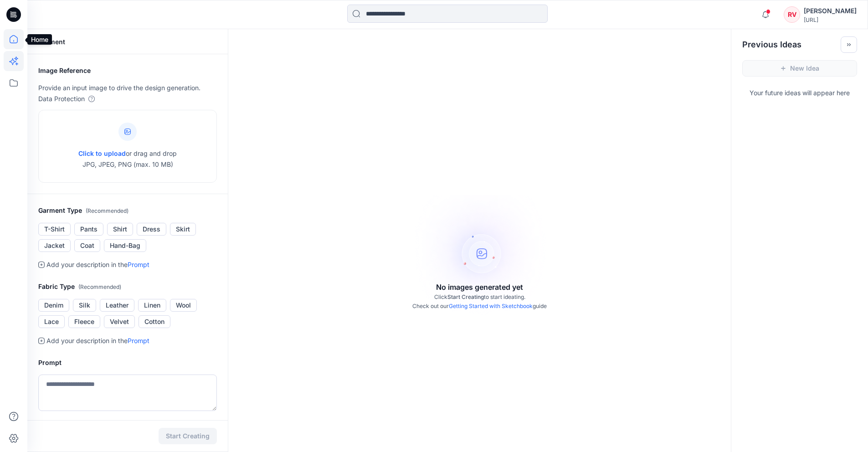  I want to click on button: Fleece, so click(84, 322).